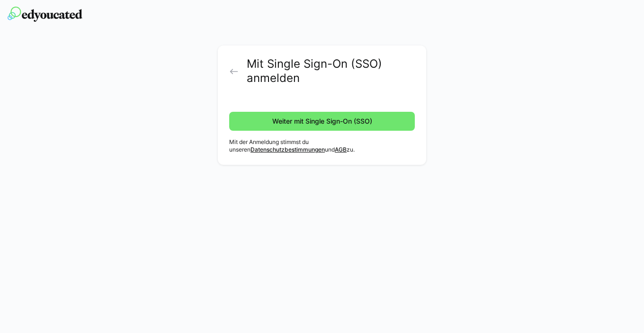  Describe the element at coordinates (340, 149) in the screenshot. I see `a: AGB` at that location.